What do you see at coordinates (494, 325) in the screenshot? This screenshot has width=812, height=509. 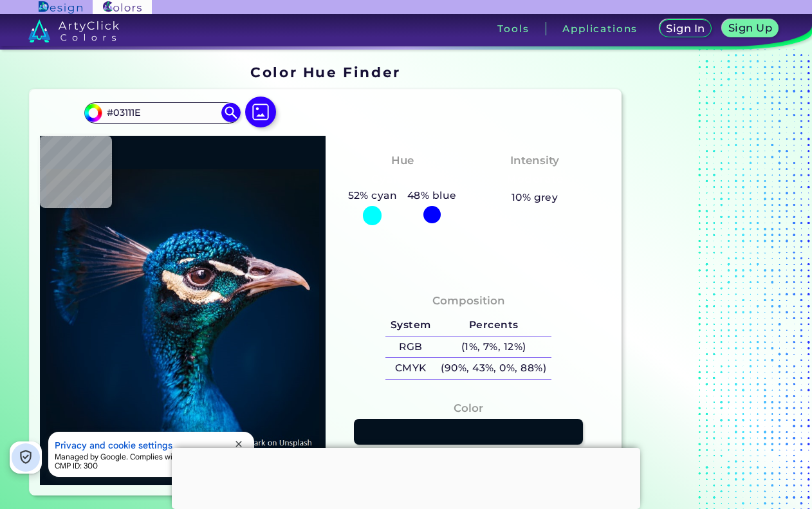 I see `h5: Percents` at bounding box center [494, 325].